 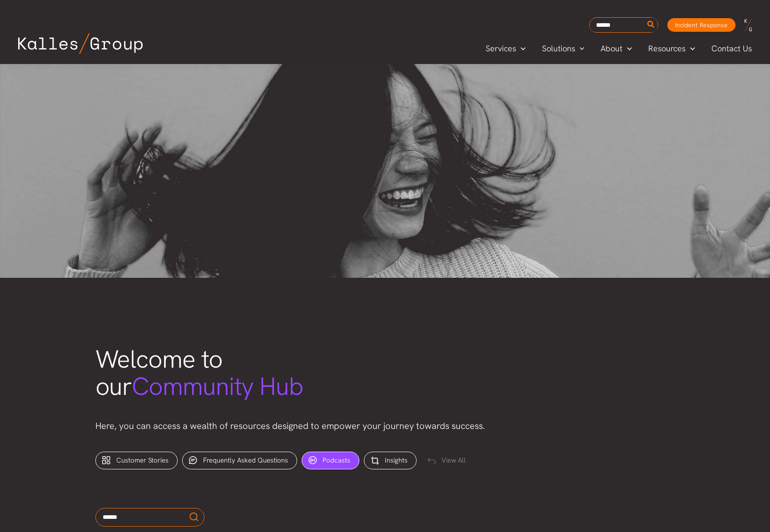 I want to click on div: Incident Response, so click(x=701, y=25).